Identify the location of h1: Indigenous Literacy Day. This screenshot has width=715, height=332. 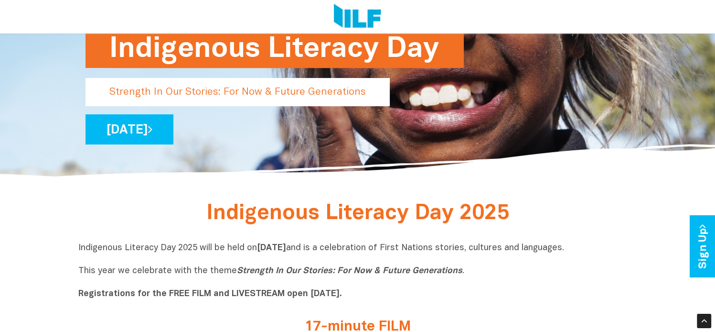
(275, 48).